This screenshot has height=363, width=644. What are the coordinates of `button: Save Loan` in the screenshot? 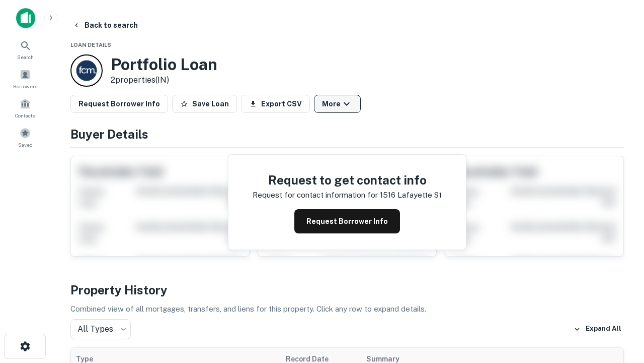 It's located at (204, 104).